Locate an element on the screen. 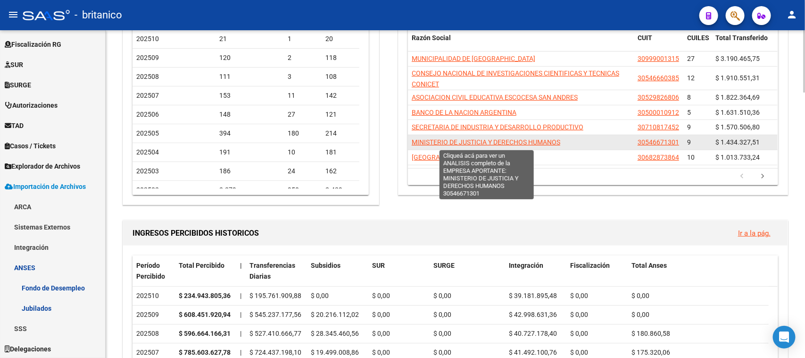  div: 202507 is located at coordinates (154, 352).